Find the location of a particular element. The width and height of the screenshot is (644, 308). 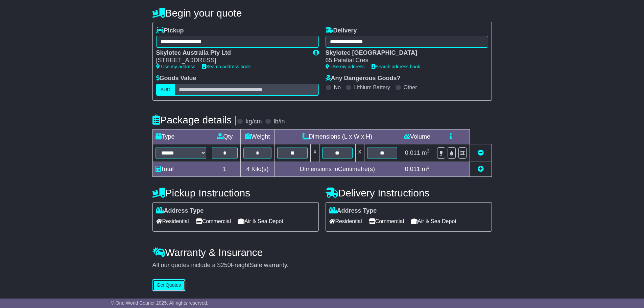

td: Qty is located at coordinates (224, 137).